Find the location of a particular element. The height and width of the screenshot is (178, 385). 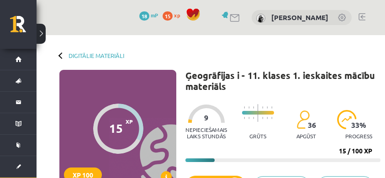

img: icon-progress-161ccf0a02000e728c5f80fcf4c31c7af3da0e1684b2b1d7c360e028c24a22f1.svg is located at coordinates (346, 120).